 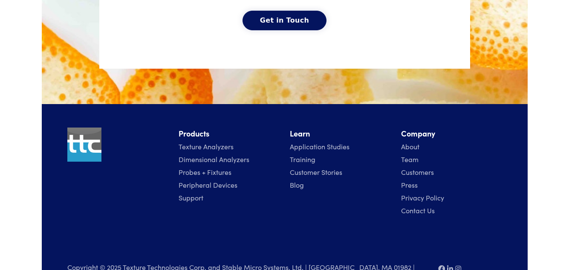 What do you see at coordinates (205, 172) in the screenshot?
I see `a: Probes + Fixtures` at bounding box center [205, 172].